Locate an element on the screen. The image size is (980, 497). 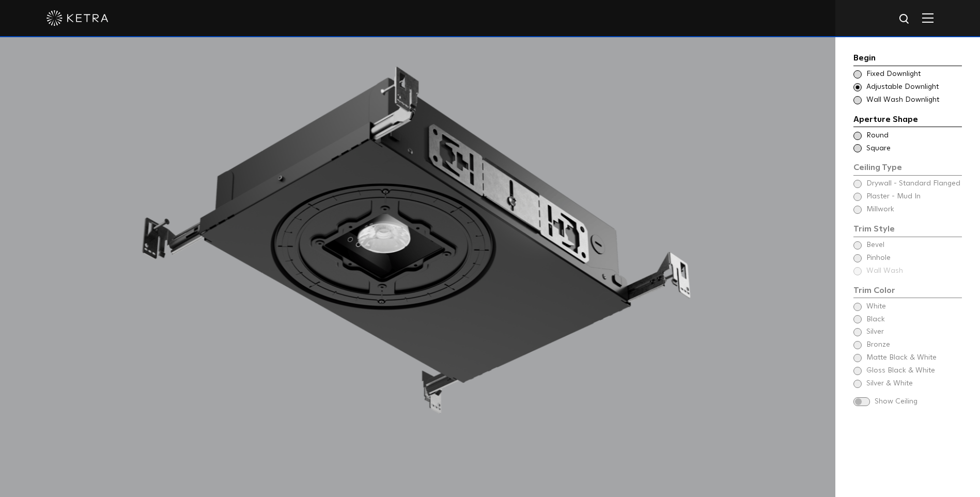
span: Show Ceiling is located at coordinates (919, 402).